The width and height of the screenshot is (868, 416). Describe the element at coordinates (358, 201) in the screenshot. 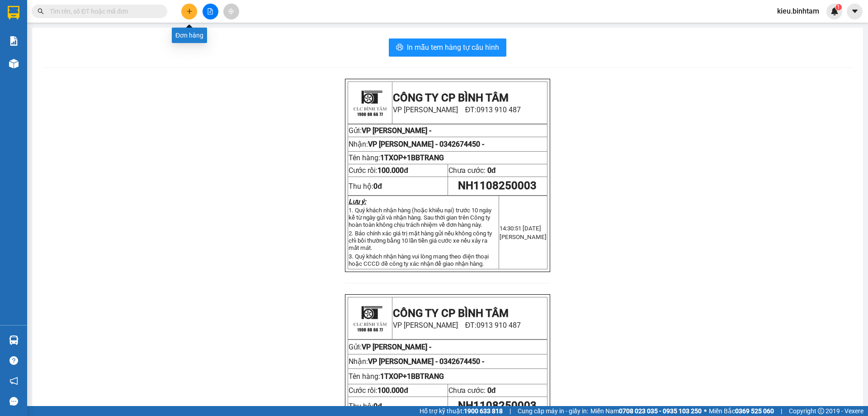

I see `strong: Lưu ý:` at that location.